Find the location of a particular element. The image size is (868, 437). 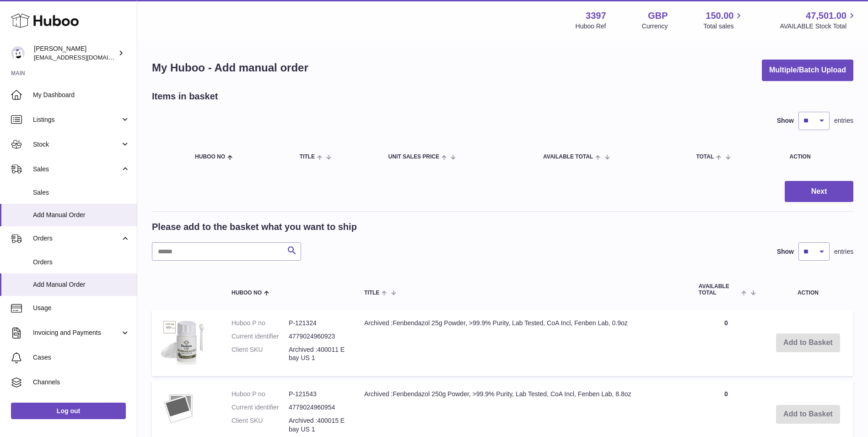

span: Unit Sales Price is located at coordinates (414, 156).